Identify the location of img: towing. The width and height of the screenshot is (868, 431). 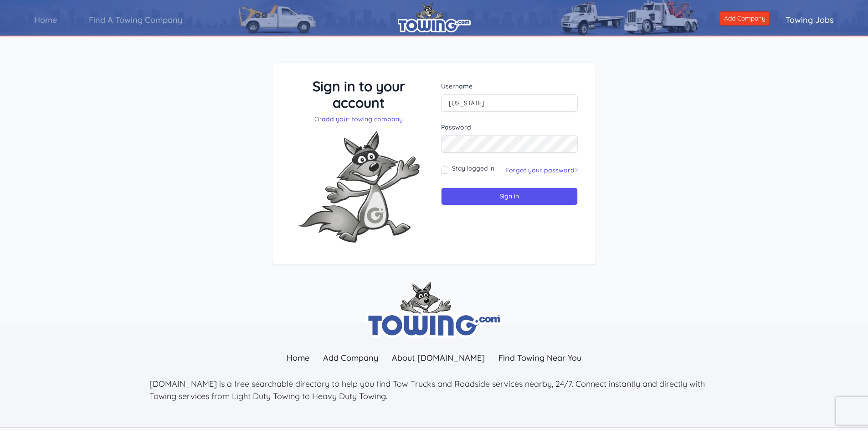
(434, 310).